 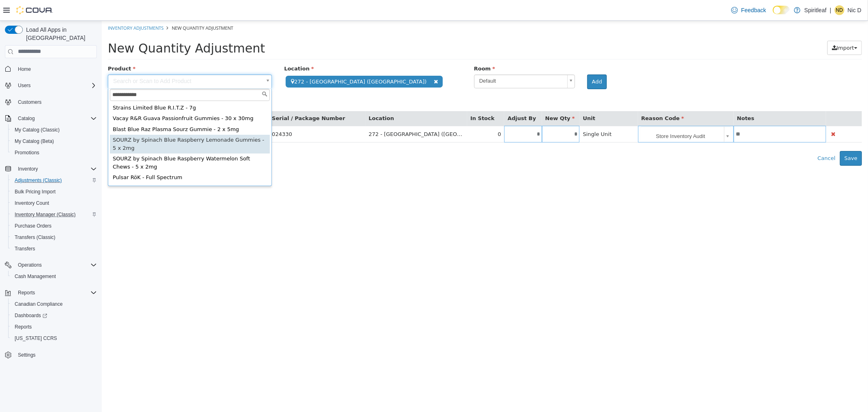 What do you see at coordinates (54, 226) in the screenshot?
I see `button: Purchase Orders` at bounding box center [54, 226].